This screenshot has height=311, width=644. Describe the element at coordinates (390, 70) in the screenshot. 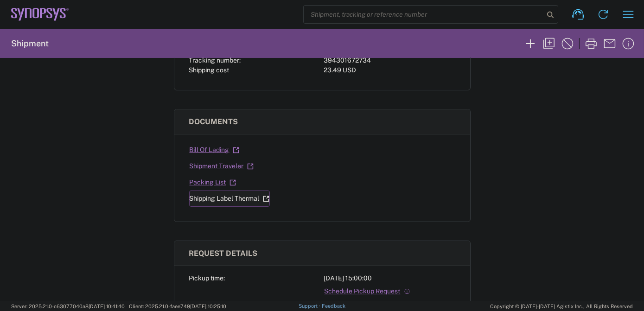

I see `div: 23.49 USD` at that location.